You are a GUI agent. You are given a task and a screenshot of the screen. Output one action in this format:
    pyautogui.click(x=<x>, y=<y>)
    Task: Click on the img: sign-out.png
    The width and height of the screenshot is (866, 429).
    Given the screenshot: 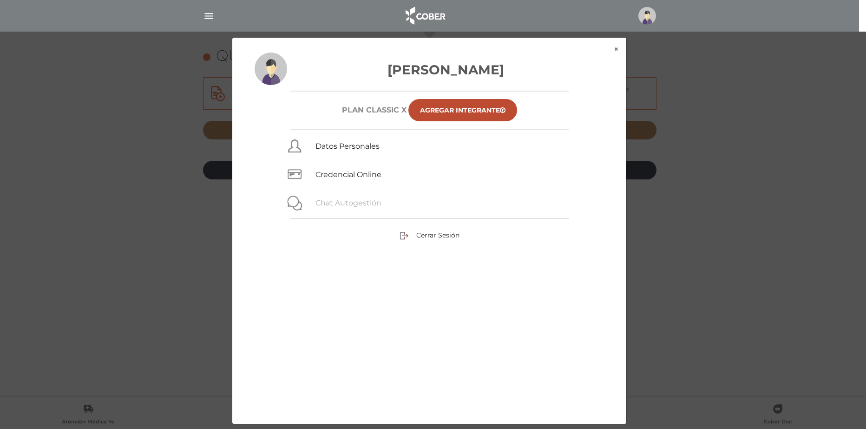 What is the action you would take?
    pyautogui.click(x=404, y=236)
    